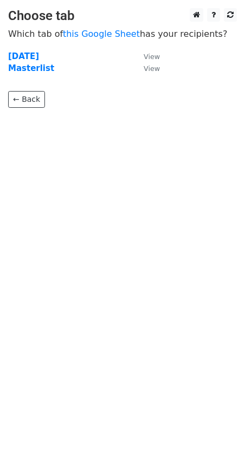  Describe the element at coordinates (27, 99) in the screenshot. I see `a: ← Back` at that location.